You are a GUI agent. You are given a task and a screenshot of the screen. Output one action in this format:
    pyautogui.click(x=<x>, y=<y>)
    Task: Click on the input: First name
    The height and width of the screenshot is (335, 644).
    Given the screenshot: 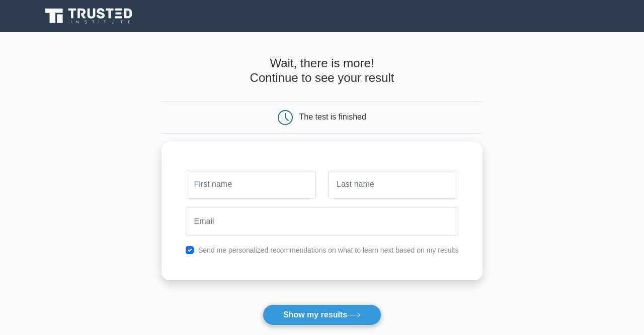 What is the action you would take?
    pyautogui.click(x=250, y=184)
    